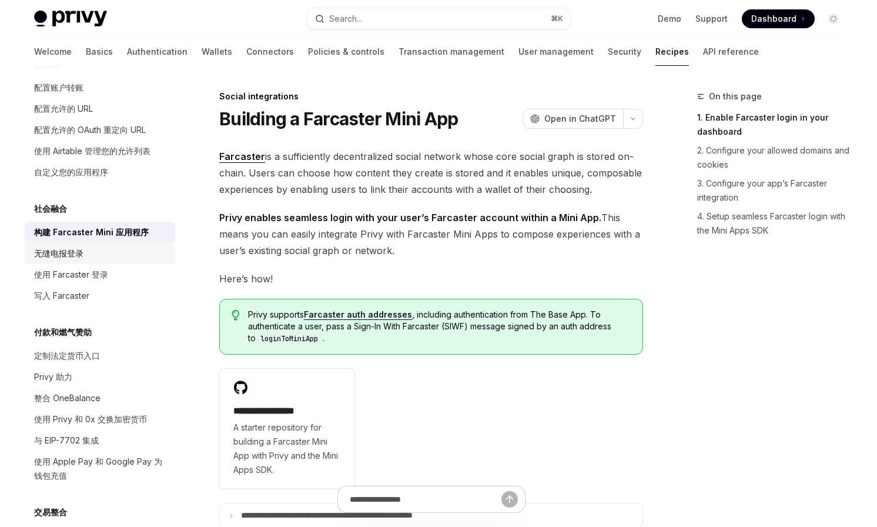  I want to click on span: is a sufficiently decentralized social network whose core social graph is stored on-chain. Users ..., so click(431, 173).